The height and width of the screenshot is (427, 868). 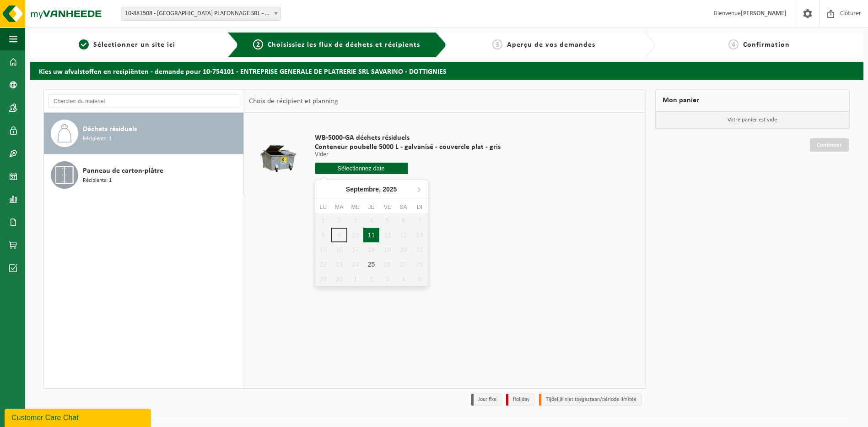 What do you see at coordinates (387, 207) in the screenshot?
I see `div: Ve` at bounding box center [387, 207].